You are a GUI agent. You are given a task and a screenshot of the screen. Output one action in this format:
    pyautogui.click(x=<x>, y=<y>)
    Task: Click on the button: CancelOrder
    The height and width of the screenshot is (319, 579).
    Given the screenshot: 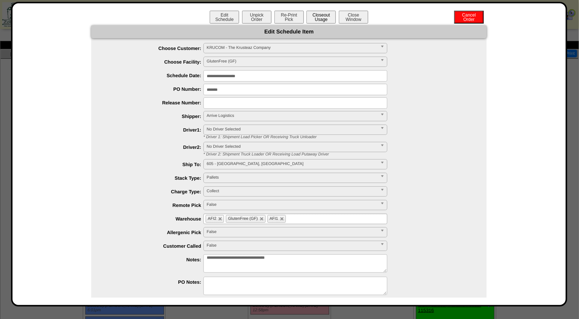 What is the action you would take?
    pyautogui.click(x=469, y=17)
    